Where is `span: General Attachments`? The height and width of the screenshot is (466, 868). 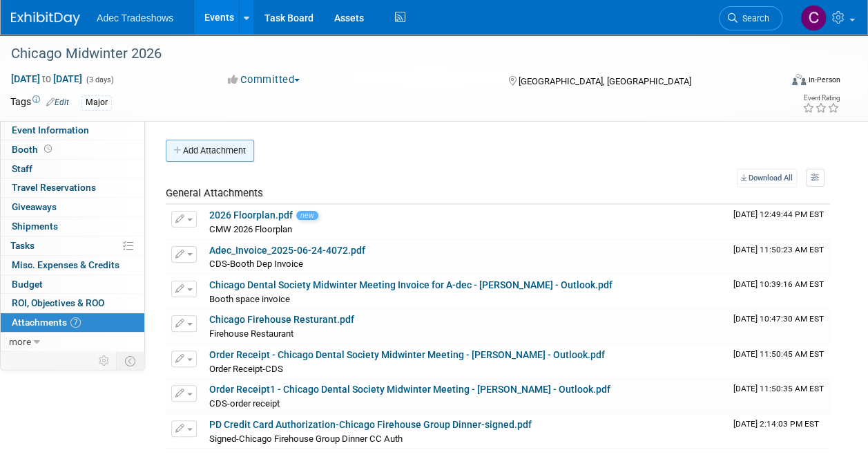
span: General Attachments is located at coordinates (214, 193).